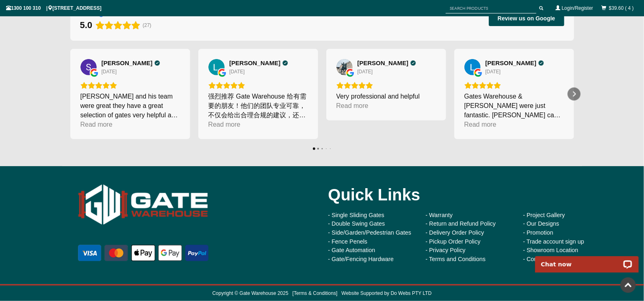  What do you see at coordinates (348, 242) in the screenshot?
I see `a: - Fence Penels` at bounding box center [348, 242].